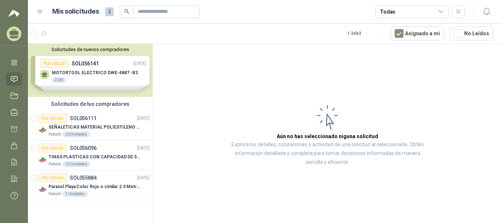 The image size is (502, 223). Describe the element at coordinates (94, 127) in the screenshot. I see `p: SEÑALETICAS MATERIAL POLIESTILENO CON VINILO LAMINADO CALIBRE 60` at that location.